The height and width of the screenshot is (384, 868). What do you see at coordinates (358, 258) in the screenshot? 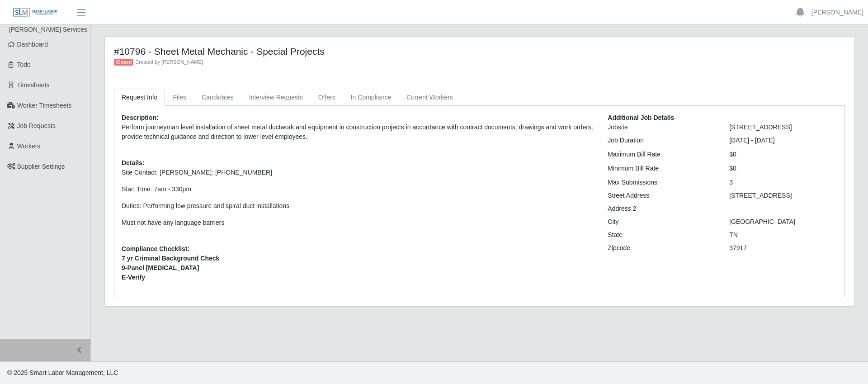
I see `span: 7 yr Criminal Background Check` at bounding box center [358, 258].